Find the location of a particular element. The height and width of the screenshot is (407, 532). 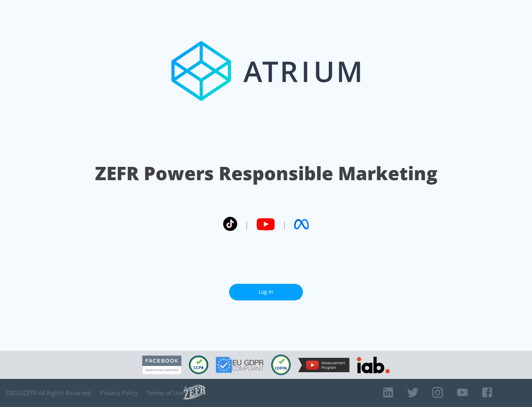

img: COPPA Compliant is located at coordinates (281, 365).